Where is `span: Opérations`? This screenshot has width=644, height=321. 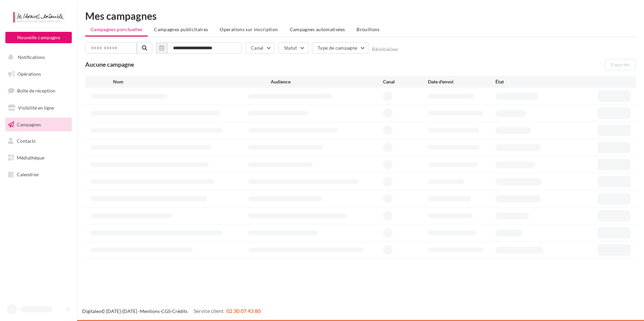 span: Opérations is located at coordinates (29, 74).